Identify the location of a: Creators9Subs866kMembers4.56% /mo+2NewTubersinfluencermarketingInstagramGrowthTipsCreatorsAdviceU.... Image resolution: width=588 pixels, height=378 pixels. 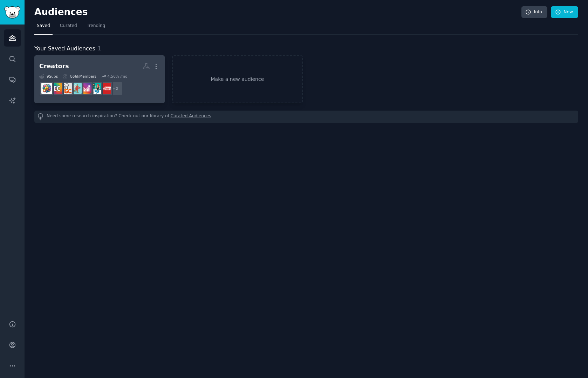
(99, 79).